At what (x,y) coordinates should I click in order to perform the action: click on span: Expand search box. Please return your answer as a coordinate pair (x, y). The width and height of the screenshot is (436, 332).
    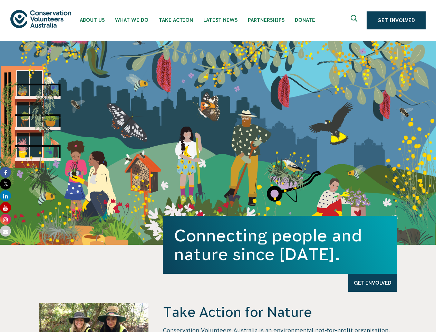
    Looking at the image, I should click on (355, 20).